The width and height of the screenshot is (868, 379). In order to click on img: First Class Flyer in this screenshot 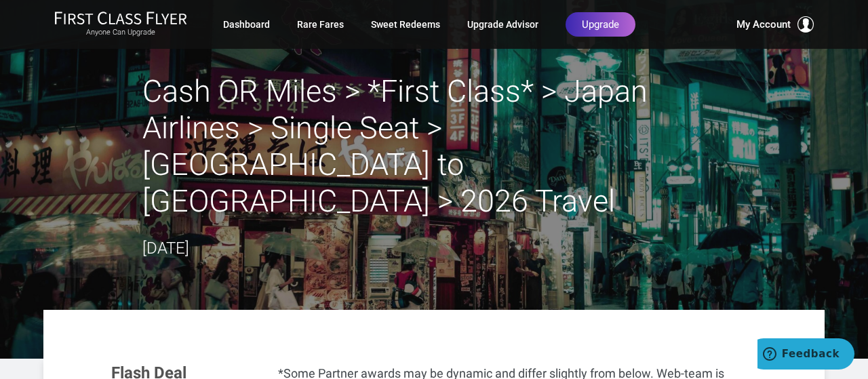, I will do `click(120, 18)`.